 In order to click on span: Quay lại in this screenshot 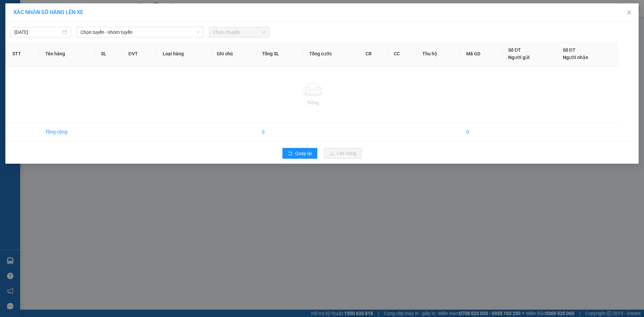, I will do `click(304, 153)`.